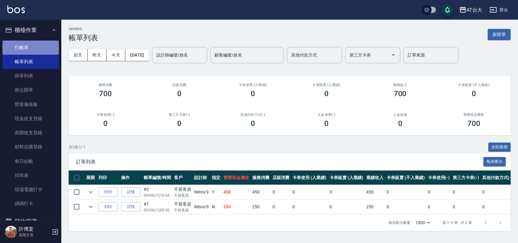 The width and height of the screenshot is (518, 243). I want to click on h5: 許博棠, so click(34, 229).